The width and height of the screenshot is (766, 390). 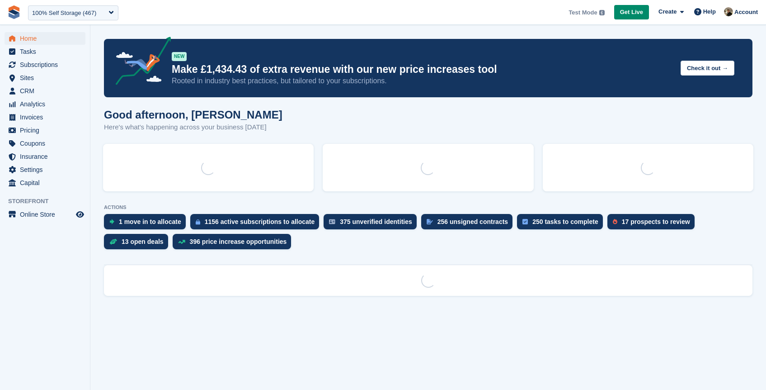 What do you see at coordinates (602, 13) in the screenshot?
I see `img: icon-info-grey-7440780725fd019a000dd9b08b2336e03edf1995a4989e88bcd33f0948082b44.svg` at bounding box center [602, 13].